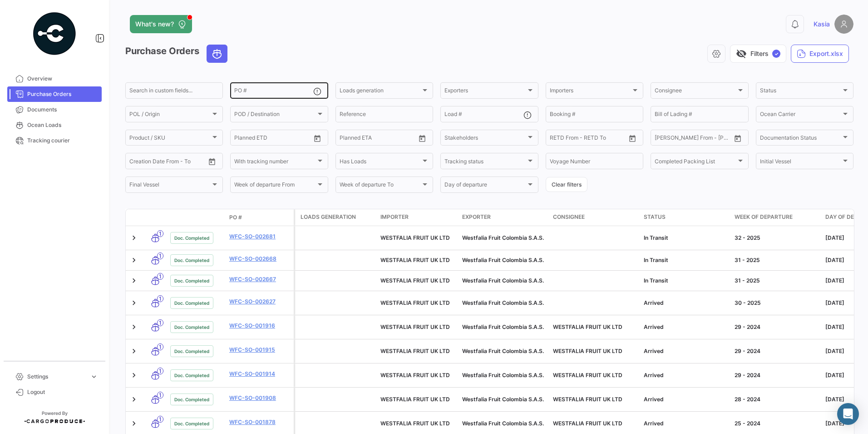 Image resolution: width=868 pixels, height=434 pixels. I want to click on span: What's new?, so click(154, 24).